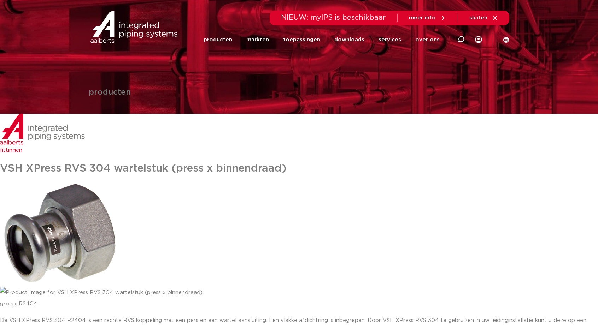  Describe the element at coordinates (427, 18) in the screenshot. I see `a: meer info` at that location.